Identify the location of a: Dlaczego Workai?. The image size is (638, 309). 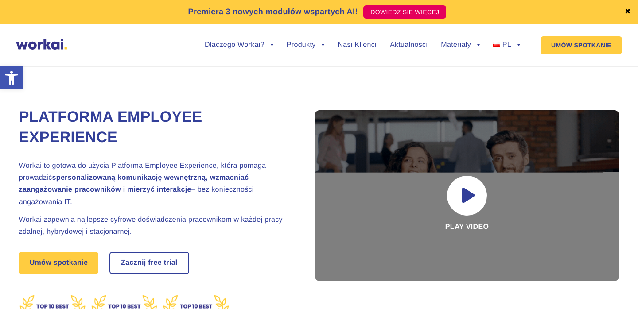
(239, 45).